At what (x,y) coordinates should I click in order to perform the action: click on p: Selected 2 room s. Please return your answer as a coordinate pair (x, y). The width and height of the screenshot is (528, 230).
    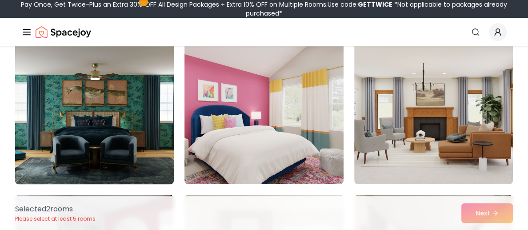
    Looking at the image, I should click on (55, 209).